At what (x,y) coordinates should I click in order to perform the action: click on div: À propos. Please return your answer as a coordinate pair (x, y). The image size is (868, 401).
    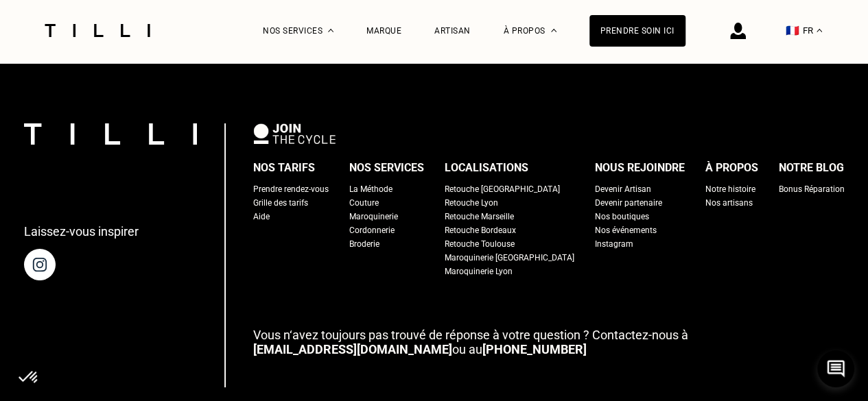
    Looking at the image, I should click on (731, 168).